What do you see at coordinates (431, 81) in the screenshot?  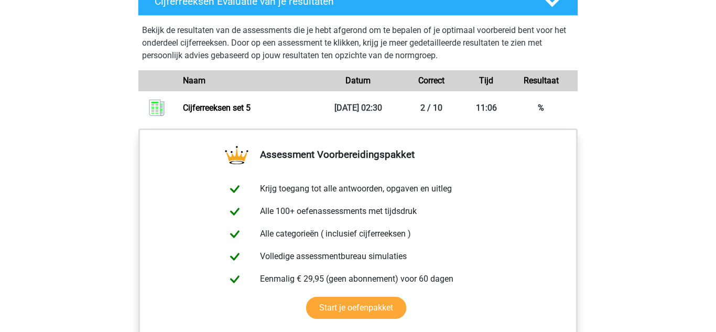 I see `div: Correct` at bounding box center [431, 81].